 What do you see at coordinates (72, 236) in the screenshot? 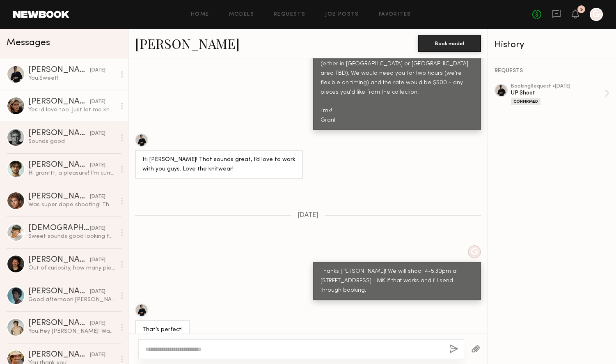
I see `div: Sweet sounds good looking forward!!` at bounding box center [72, 236].